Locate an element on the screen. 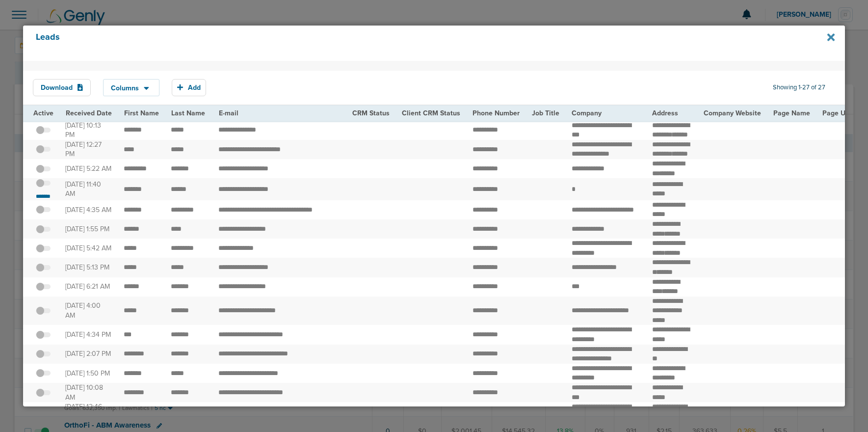 The height and width of the screenshot is (432, 868). button: Download is located at coordinates (62, 87).